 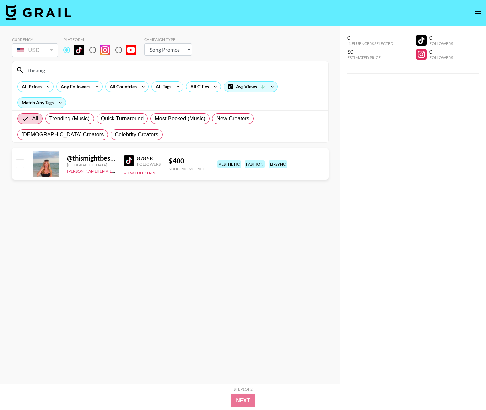 What do you see at coordinates (137, 135) in the screenshot?
I see `span: Celebrity Creators` at bounding box center [137, 135].